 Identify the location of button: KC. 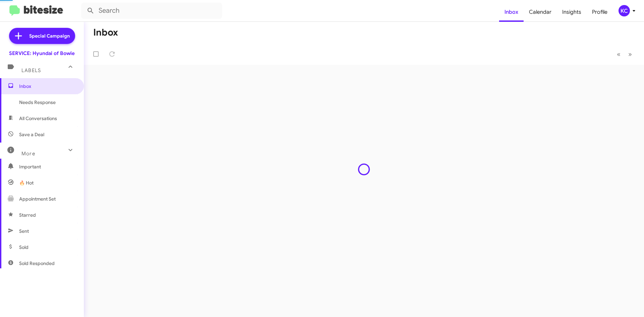
(624, 11).